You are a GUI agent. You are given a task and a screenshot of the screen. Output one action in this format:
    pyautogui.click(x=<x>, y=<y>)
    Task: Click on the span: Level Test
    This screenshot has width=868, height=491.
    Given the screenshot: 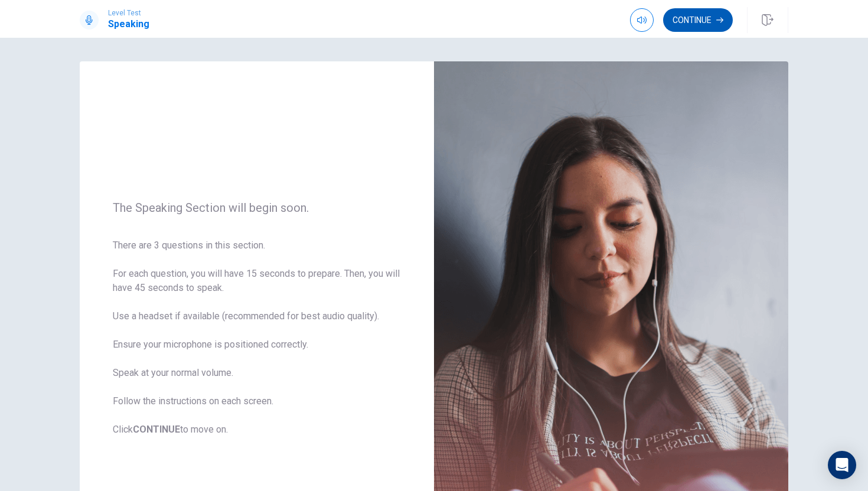 What is the action you would take?
    pyautogui.click(x=129, y=13)
    